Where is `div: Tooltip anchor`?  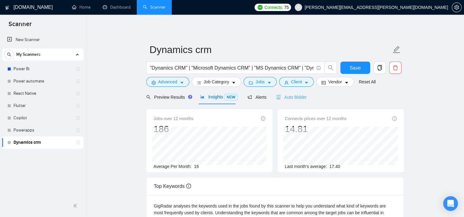 div: Tooltip anchor is located at coordinates (190, 97).